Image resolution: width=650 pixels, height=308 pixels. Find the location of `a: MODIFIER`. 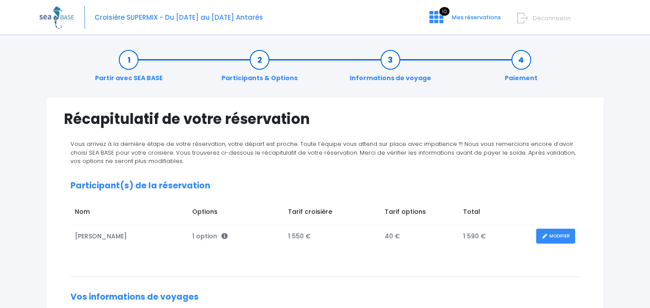

a: MODIFIER is located at coordinates (556, 236).